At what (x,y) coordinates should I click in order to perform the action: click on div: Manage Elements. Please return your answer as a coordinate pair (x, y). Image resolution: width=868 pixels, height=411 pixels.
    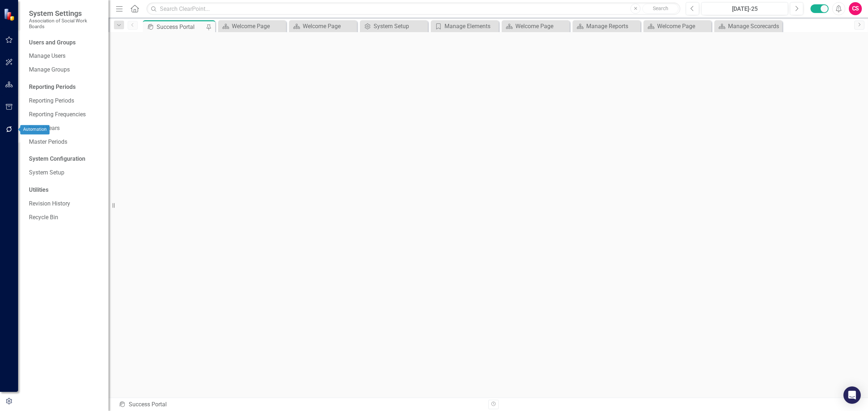
    Looking at the image, I should click on (471, 26).